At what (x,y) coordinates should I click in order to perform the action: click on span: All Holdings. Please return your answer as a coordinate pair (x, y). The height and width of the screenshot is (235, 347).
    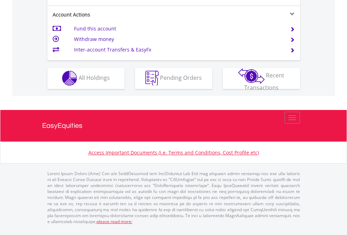
    Looking at the image, I should click on (94, 78).